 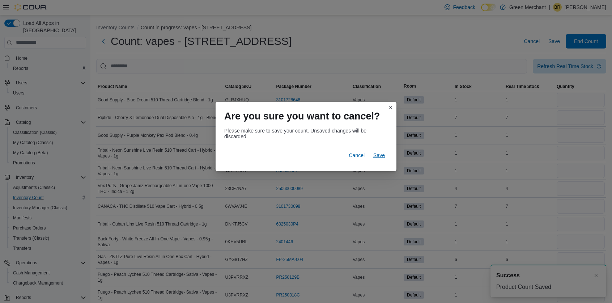 What do you see at coordinates (357, 155) in the screenshot?
I see `button: Cancel` at bounding box center [357, 155].